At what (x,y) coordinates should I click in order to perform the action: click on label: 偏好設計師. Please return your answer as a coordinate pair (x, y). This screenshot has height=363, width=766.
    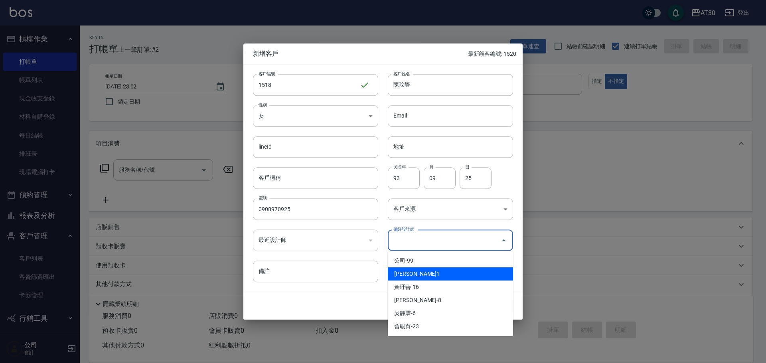
    Looking at the image, I should click on (403, 229).